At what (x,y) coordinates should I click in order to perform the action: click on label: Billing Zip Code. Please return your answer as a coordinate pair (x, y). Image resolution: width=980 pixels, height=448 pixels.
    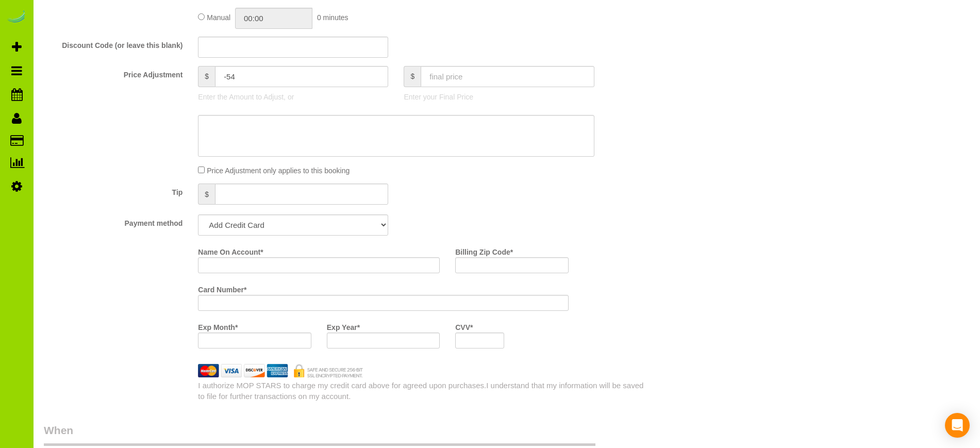
    Looking at the image, I should click on (484, 250).